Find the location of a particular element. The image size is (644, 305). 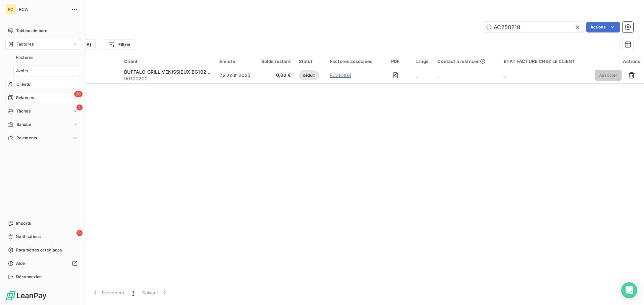

span: 1 is located at coordinates (133, 292).